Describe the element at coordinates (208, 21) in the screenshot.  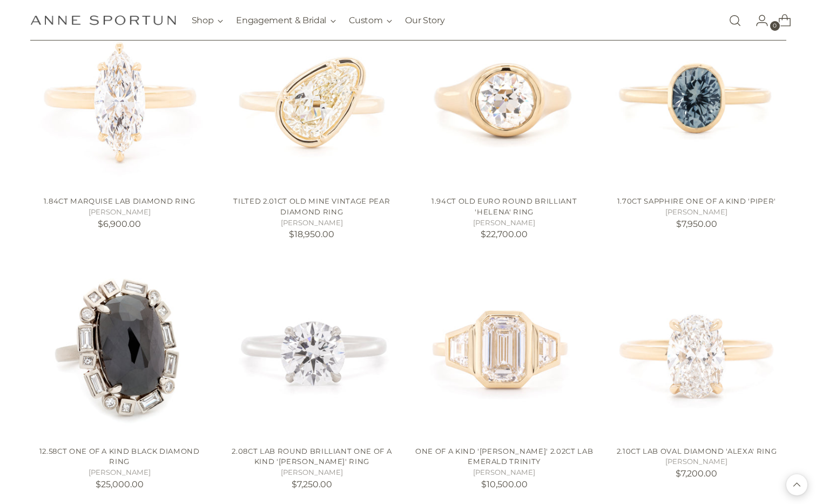
I see `button: Shop` at that location.